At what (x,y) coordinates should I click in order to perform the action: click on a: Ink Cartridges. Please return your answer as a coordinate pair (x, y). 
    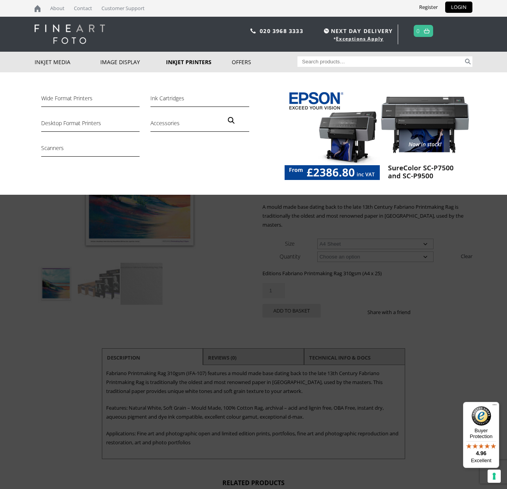
    Looking at the image, I should click on (199, 100).